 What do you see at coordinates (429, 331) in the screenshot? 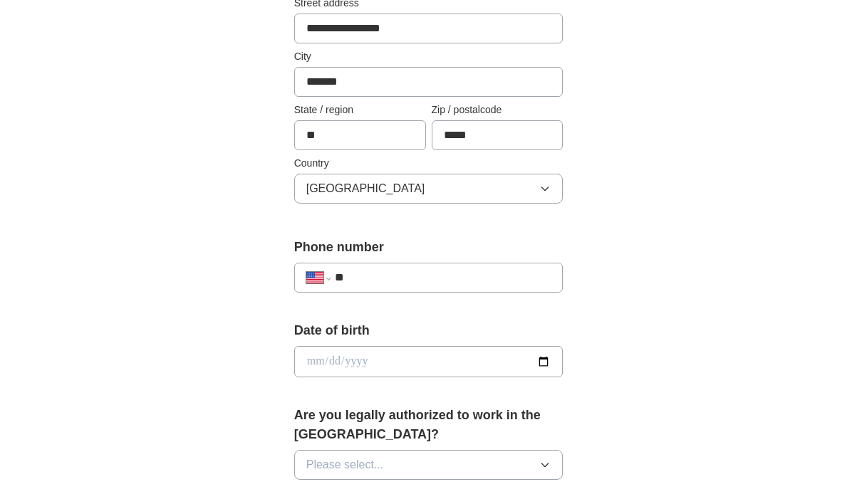
I see `label: Date of birth` at bounding box center [429, 331].